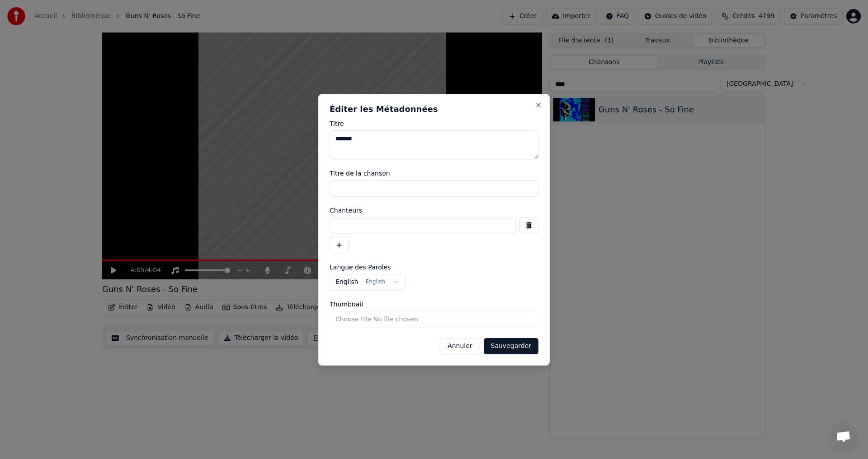 The image size is (868, 459). I want to click on button: Annuler, so click(459, 346).